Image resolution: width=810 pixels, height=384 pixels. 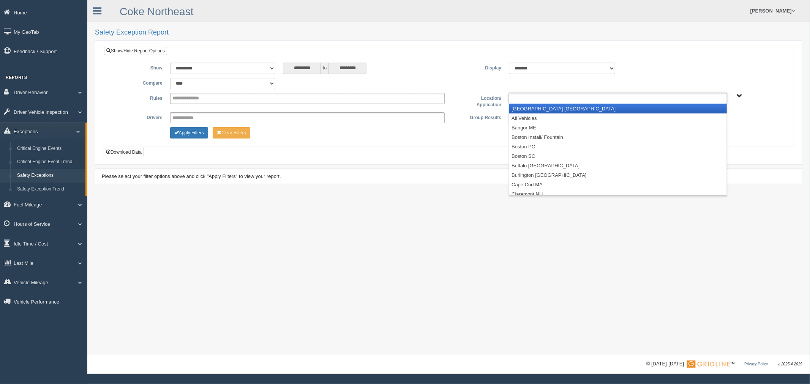 What do you see at coordinates (325, 68) in the screenshot?
I see `span: to` at bounding box center [325, 68].